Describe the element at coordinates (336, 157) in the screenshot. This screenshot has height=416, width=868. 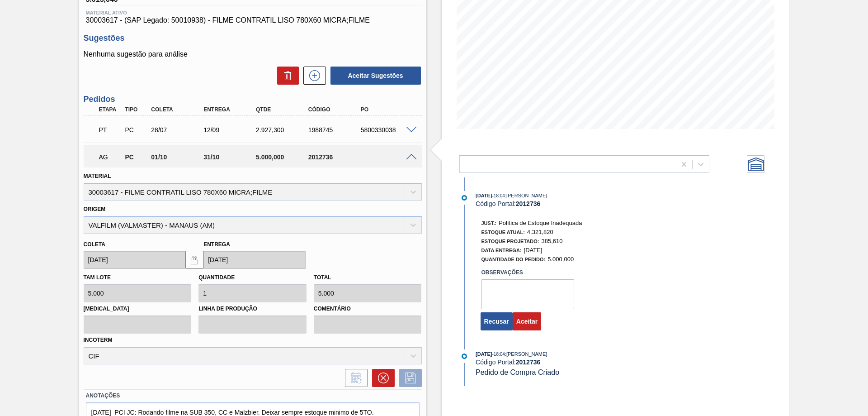
I see `div: 2012736` at that location.